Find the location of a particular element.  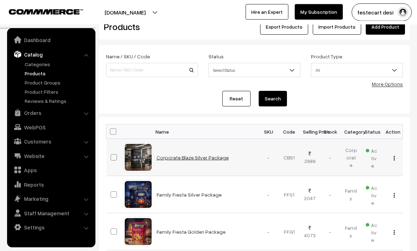

a: Dashboard is located at coordinates (51, 40).